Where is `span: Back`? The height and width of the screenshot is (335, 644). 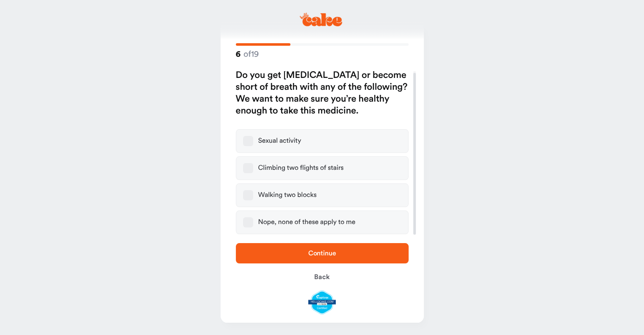
span: Back is located at coordinates (322, 276).